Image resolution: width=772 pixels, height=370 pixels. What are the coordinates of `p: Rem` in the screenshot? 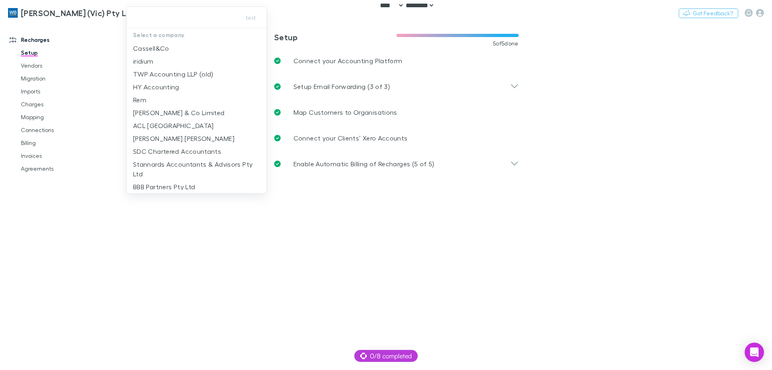 It's located at (140, 100).